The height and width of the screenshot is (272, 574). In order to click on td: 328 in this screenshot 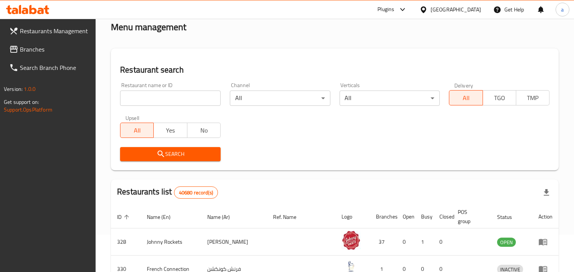, I will do `click(126, 242)`.